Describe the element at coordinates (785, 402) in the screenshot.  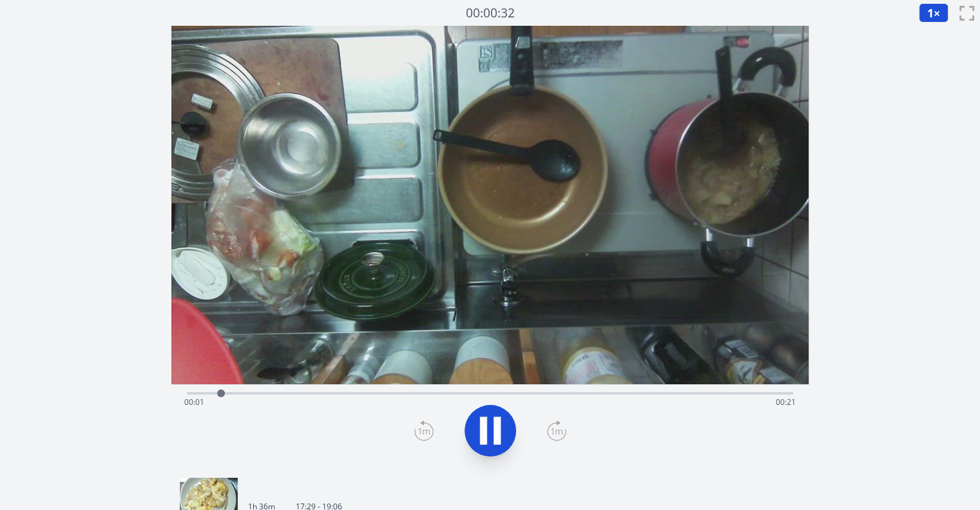
I see `span: 00:21` at that location.